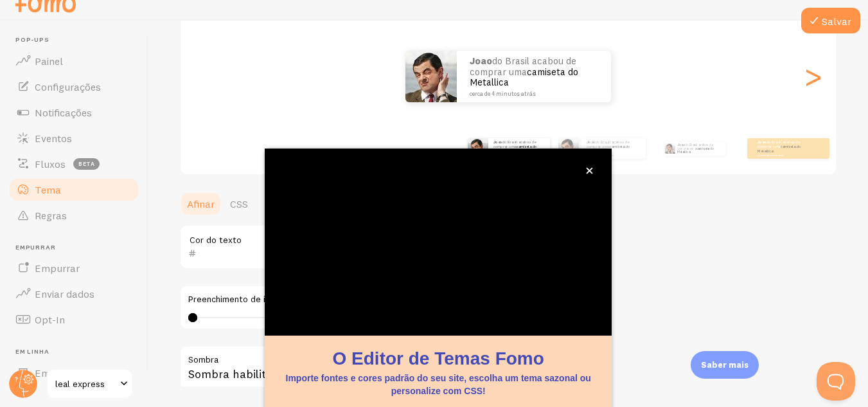 This screenshot has width=868, height=407. I want to click on font: Configurações, so click(67, 87).